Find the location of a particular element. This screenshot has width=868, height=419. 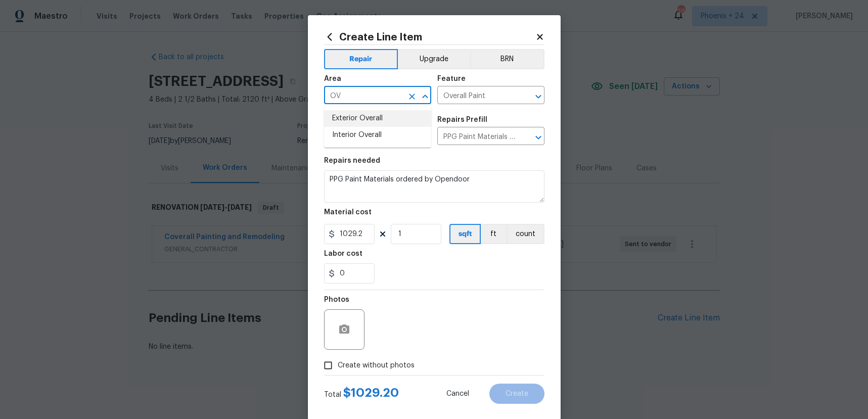

h5: Photos is located at coordinates (337, 299).